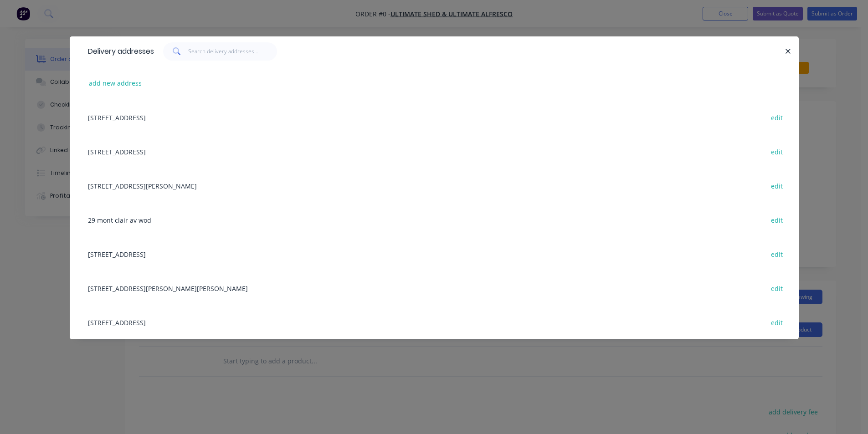  What do you see at coordinates (434, 219) in the screenshot?
I see `div: 29 mont clair av wod` at bounding box center [434, 219].